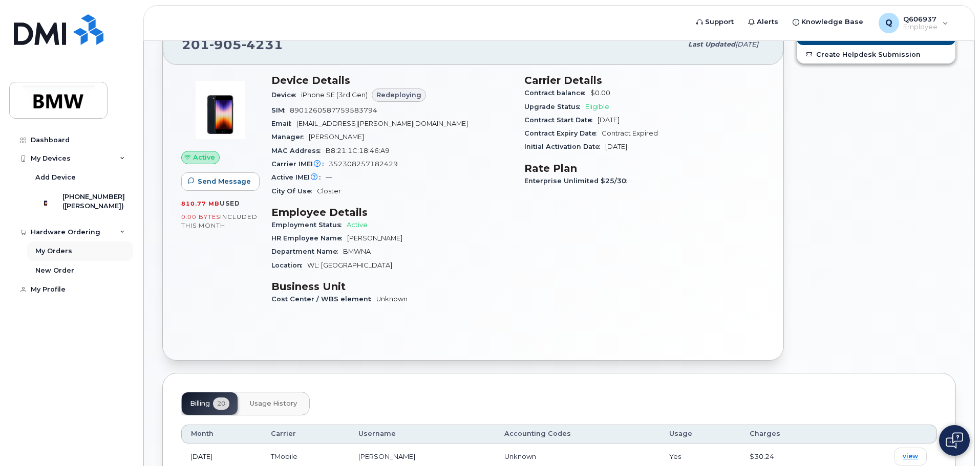 This screenshot has width=980, height=466. I want to click on span: Employee, so click(920, 27).